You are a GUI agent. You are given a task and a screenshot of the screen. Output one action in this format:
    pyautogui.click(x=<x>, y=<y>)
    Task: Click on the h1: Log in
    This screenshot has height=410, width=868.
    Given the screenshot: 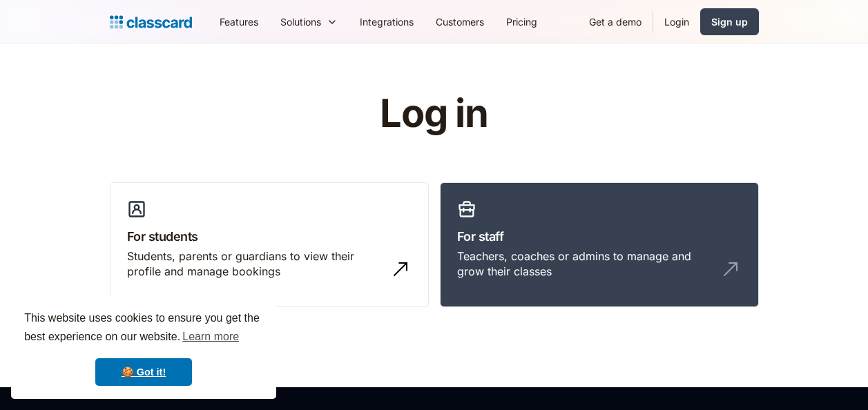 What is the action you would take?
    pyautogui.click(x=434, y=114)
    